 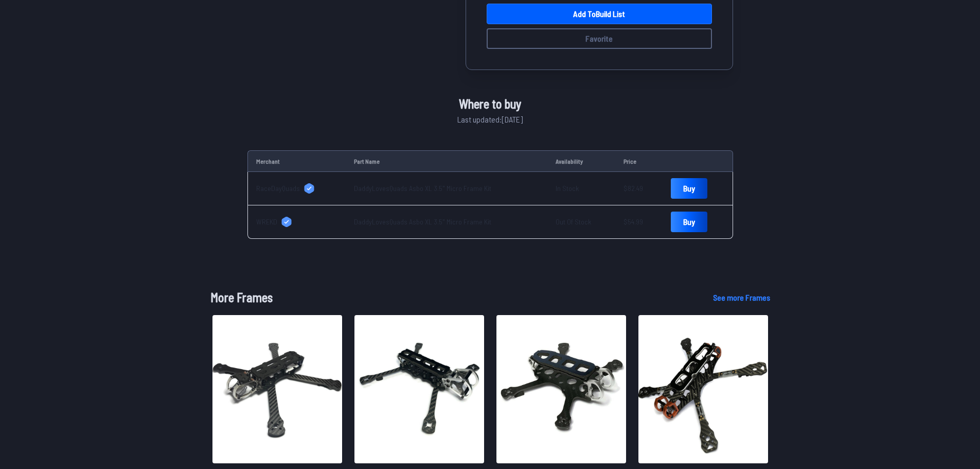 What do you see at coordinates (639, 161) in the screenshot?
I see `td: Price` at bounding box center [639, 161].